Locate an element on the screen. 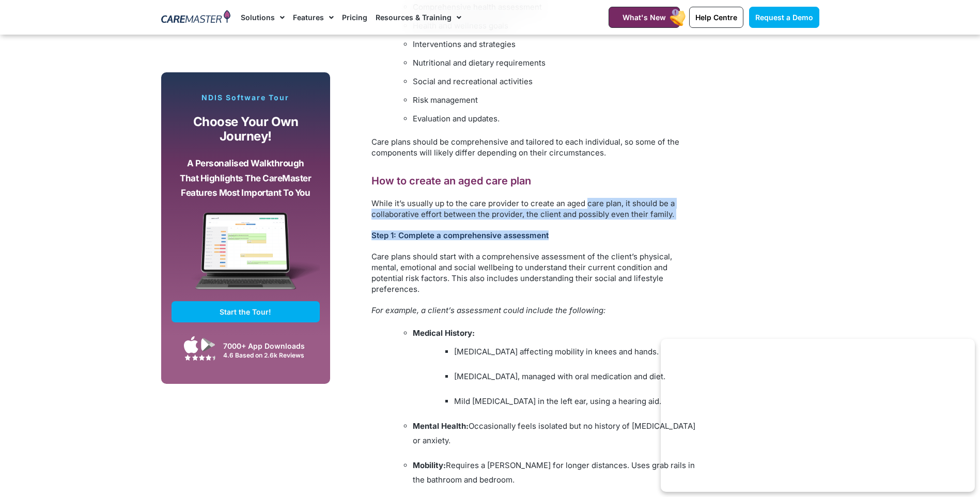 The width and height of the screenshot is (980, 497). li: Risk management is located at coordinates (555, 100).